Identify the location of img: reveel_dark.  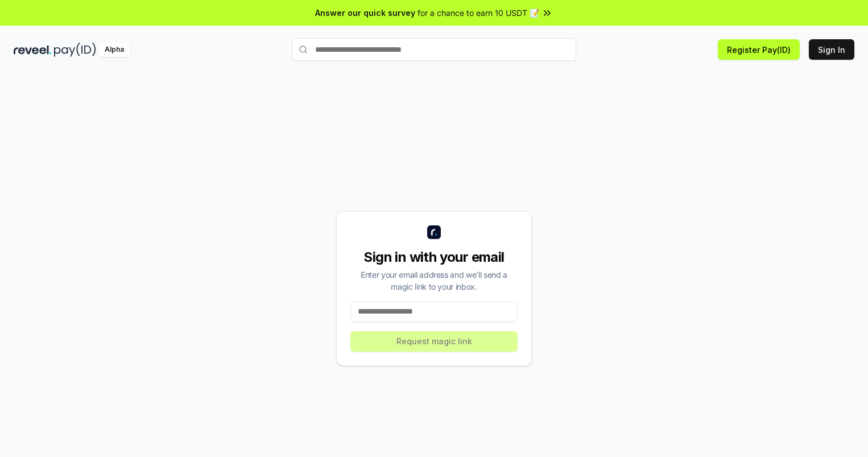
(33, 49).